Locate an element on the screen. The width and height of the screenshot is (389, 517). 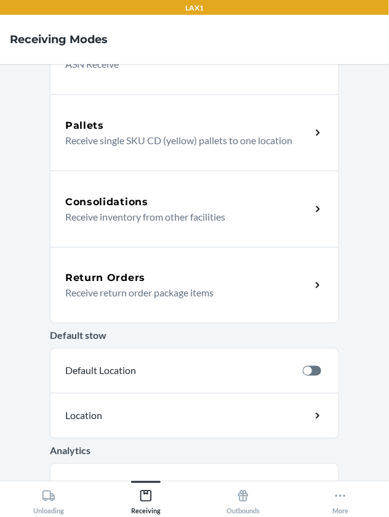
h4: Receiving Modes is located at coordinates (59, 39).